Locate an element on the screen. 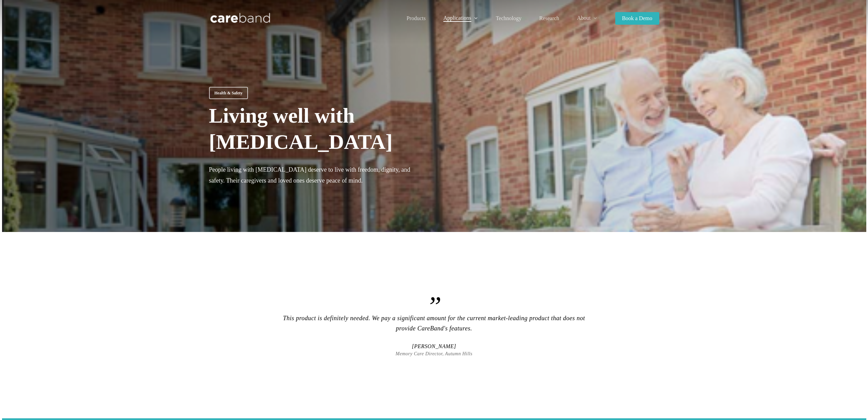  span: Health & Safety is located at coordinates (228, 93).